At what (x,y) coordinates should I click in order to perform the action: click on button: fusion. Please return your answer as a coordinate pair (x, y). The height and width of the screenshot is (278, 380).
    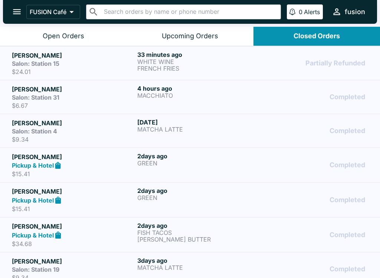
    Looking at the image, I should click on (348, 12).